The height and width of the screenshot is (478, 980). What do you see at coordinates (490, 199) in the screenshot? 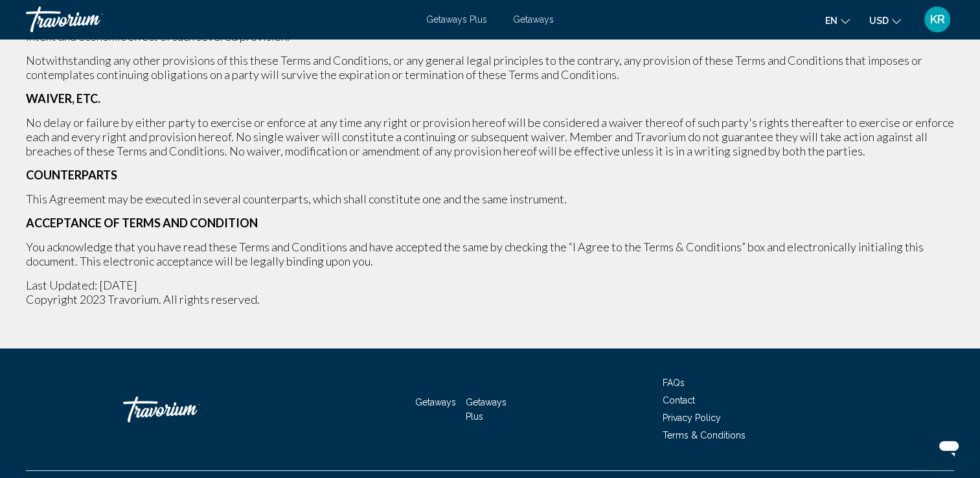
I see `p: This Agreement may be executed in several counterparts, which shall constitute one and the same i...` at bounding box center [490, 199].